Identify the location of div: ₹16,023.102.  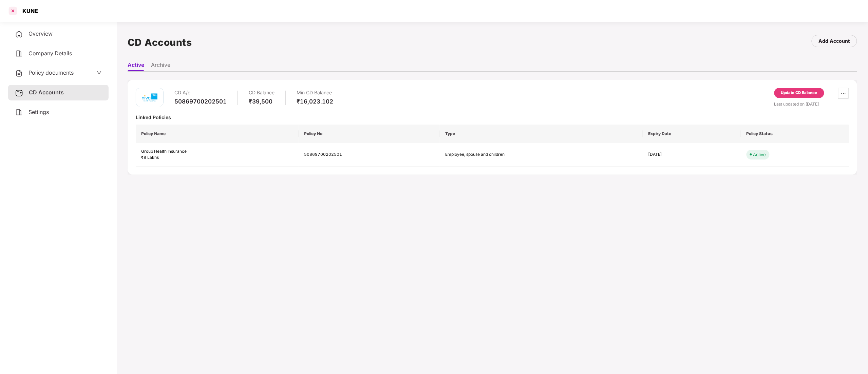
(315, 102).